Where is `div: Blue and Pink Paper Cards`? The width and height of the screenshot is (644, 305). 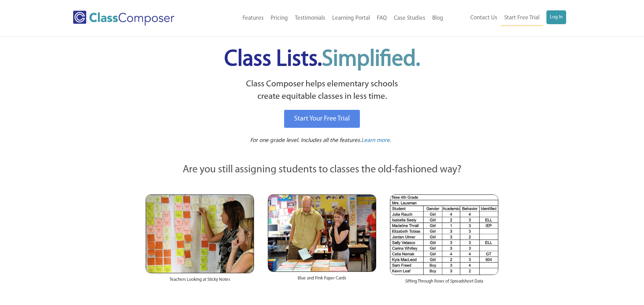
div: Blue and Pink Paper Cards is located at coordinates (322, 280).